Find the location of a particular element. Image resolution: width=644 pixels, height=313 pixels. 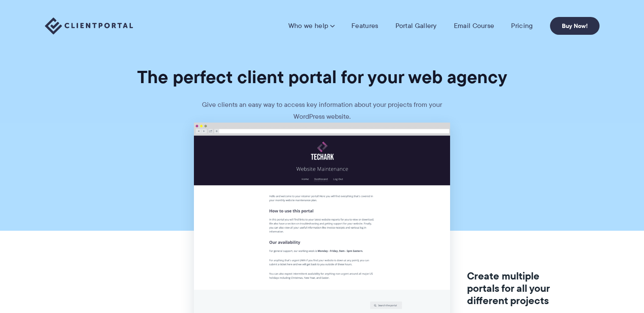

a: Email Course is located at coordinates (474, 26).